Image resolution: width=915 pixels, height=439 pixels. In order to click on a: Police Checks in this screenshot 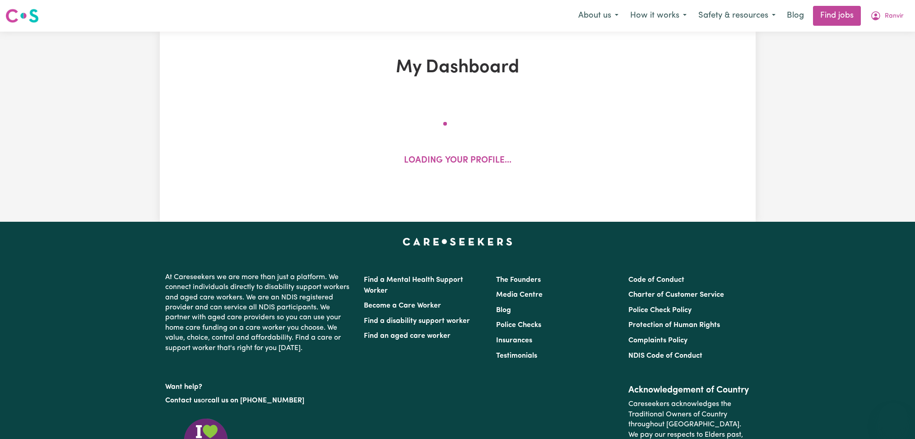, I will do `click(519, 325)`.